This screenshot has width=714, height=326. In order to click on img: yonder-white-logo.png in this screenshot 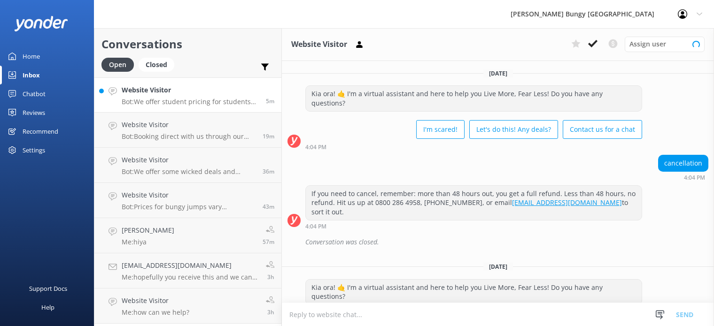, I will do `click(41, 23)`.